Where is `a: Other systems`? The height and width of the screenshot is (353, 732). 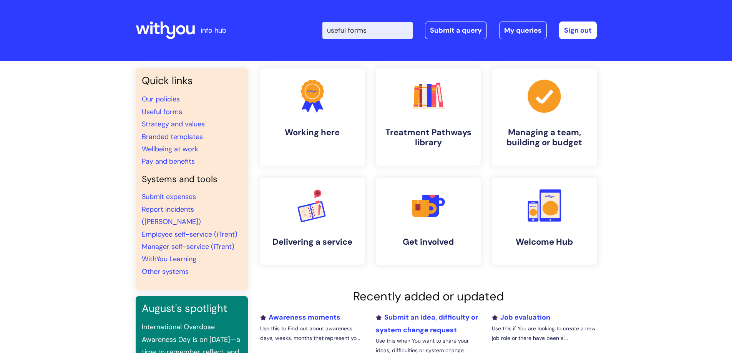
a: Other systems is located at coordinates (165, 272).